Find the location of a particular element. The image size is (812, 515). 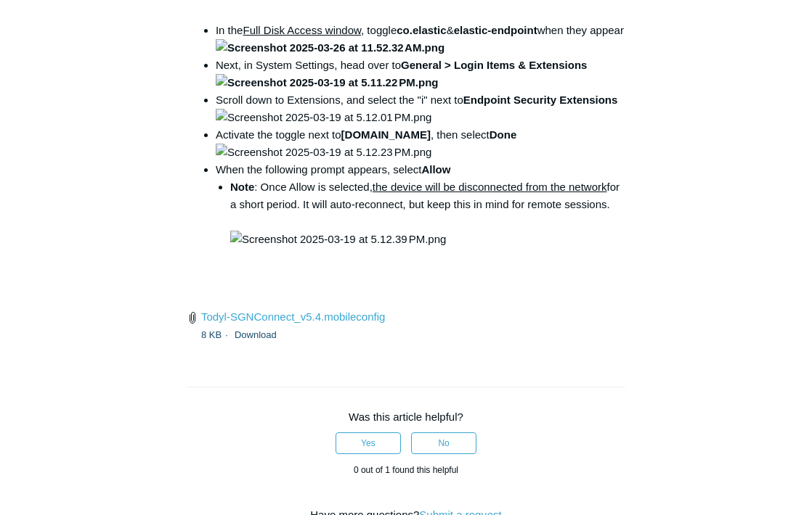

img: Screenshot 2025-03-19 at 5.12.23 PM.png is located at coordinates (323, 153).